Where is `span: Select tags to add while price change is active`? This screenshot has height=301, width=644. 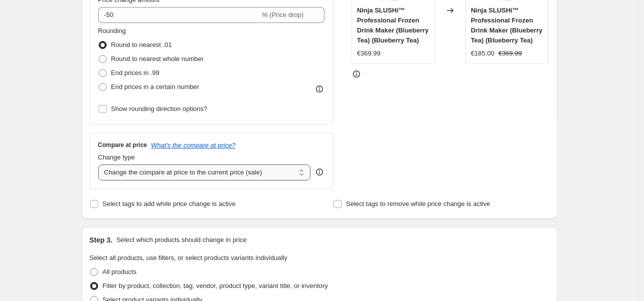 span: Select tags to add while price change is active is located at coordinates (169, 203).